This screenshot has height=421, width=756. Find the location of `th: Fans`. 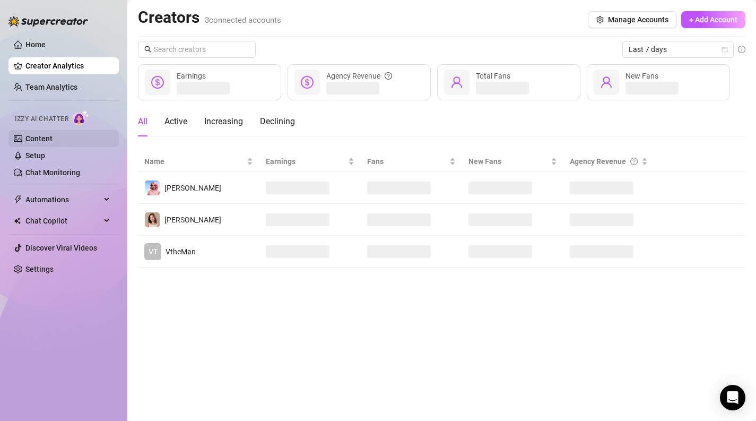

th: Fans is located at coordinates (411, 161).